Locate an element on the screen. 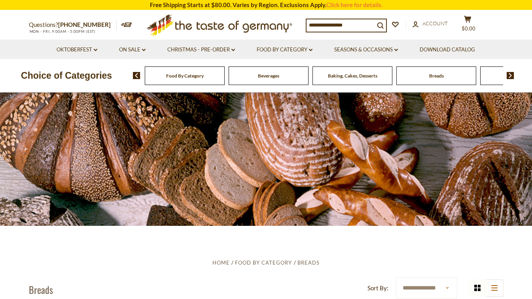 Image resolution: width=532 pixels, height=299 pixels. span: MON - FRI, 9:00AM - 5:00PM (EST) is located at coordinates (62, 31).